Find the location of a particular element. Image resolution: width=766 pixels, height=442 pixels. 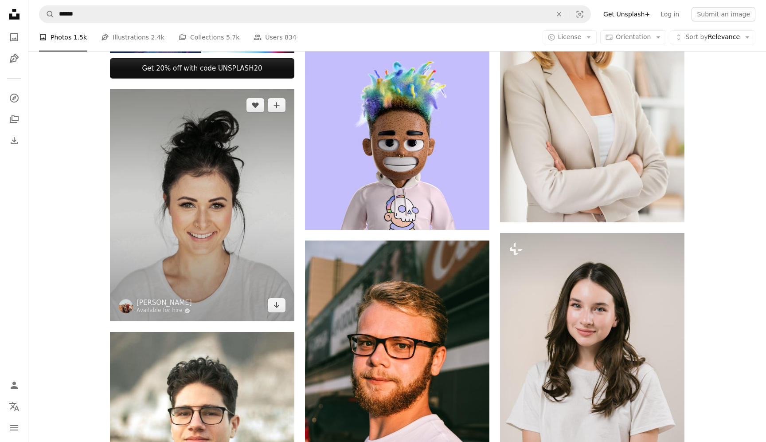

button: Add to Collection is located at coordinates (277, 105).